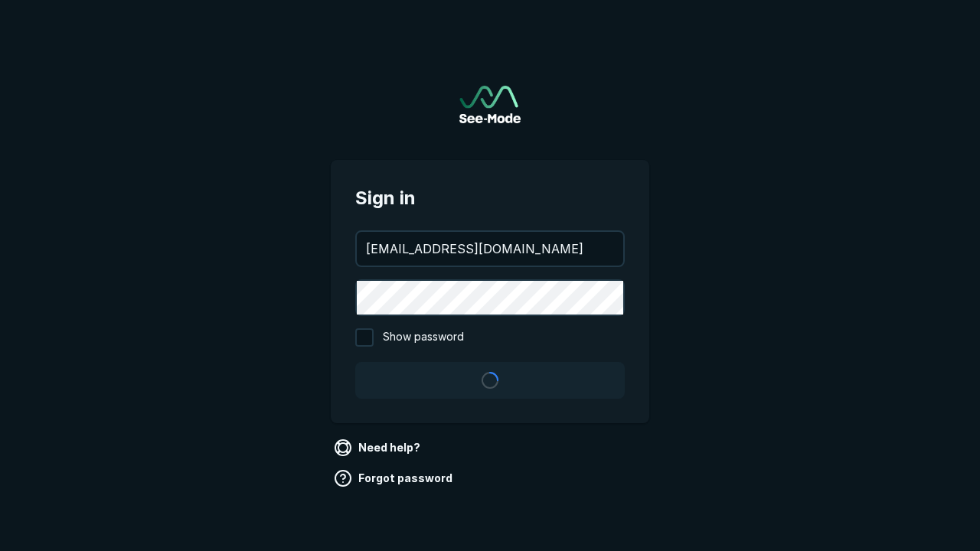 This screenshot has height=551, width=980. What do you see at coordinates (424, 338) in the screenshot?
I see `span: Show password` at bounding box center [424, 338].